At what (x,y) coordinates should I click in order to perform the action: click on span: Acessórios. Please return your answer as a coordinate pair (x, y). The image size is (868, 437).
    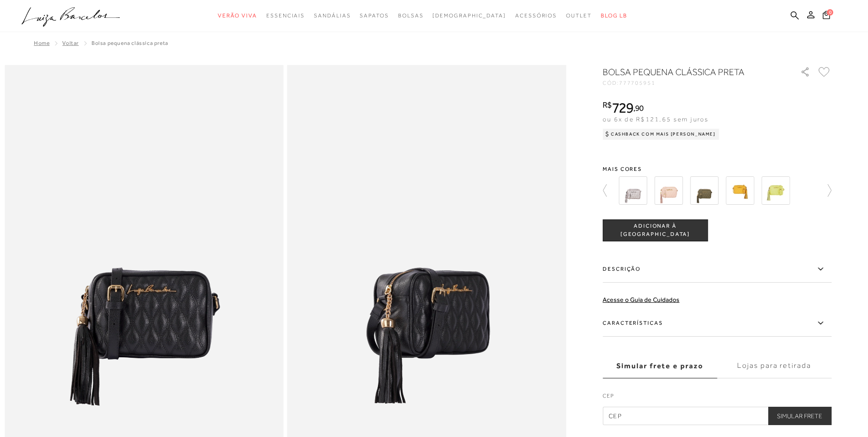
    Looking at the image, I should click on (536, 15).